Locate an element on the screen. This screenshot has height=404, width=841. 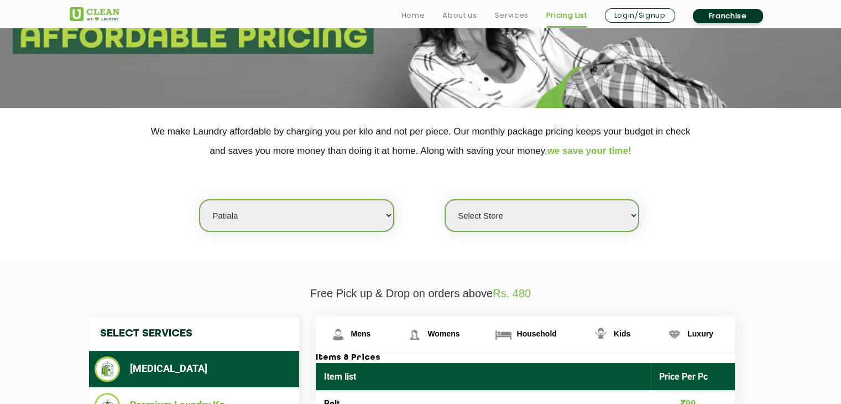
span: Mens is located at coordinates (361, 333).